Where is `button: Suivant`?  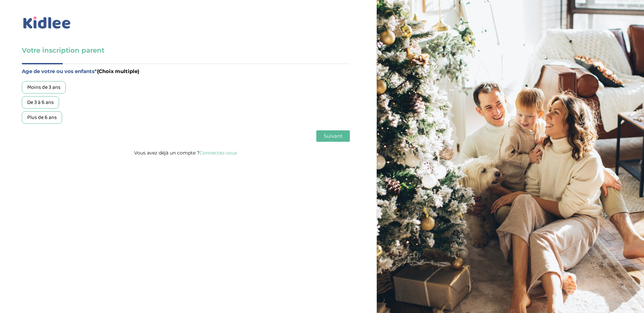 button: Suivant is located at coordinates (333, 136).